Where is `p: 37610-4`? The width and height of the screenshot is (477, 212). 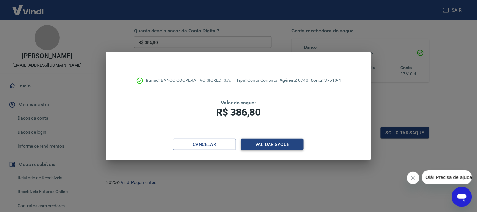 p: 37610-4 is located at coordinates (326, 80).